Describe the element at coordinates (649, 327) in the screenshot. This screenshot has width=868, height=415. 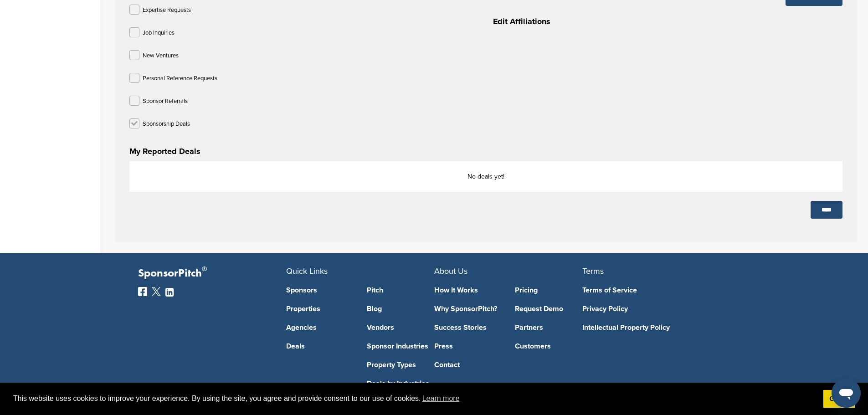
I see `a: Intellectual Property Policy` at that location.